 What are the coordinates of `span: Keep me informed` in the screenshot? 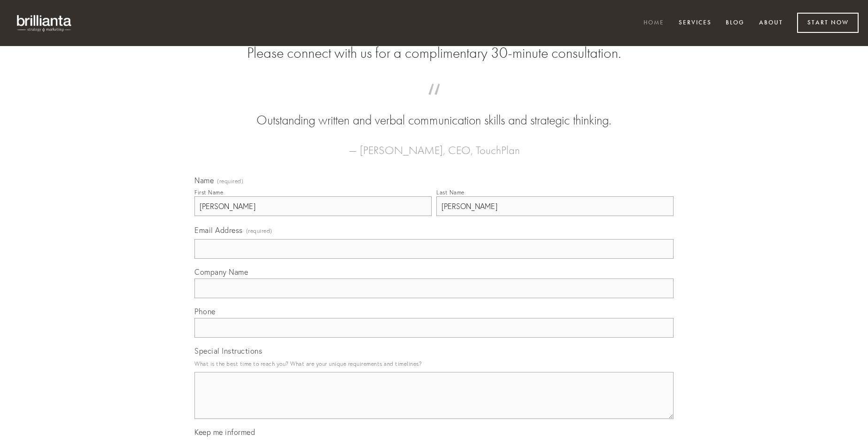 It's located at (224, 432).